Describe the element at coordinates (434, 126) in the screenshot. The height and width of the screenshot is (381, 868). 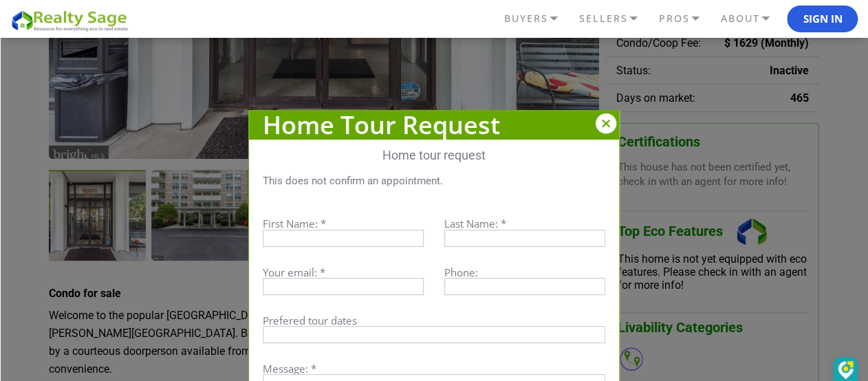
I see `h1: Home Tour Request` at that location.